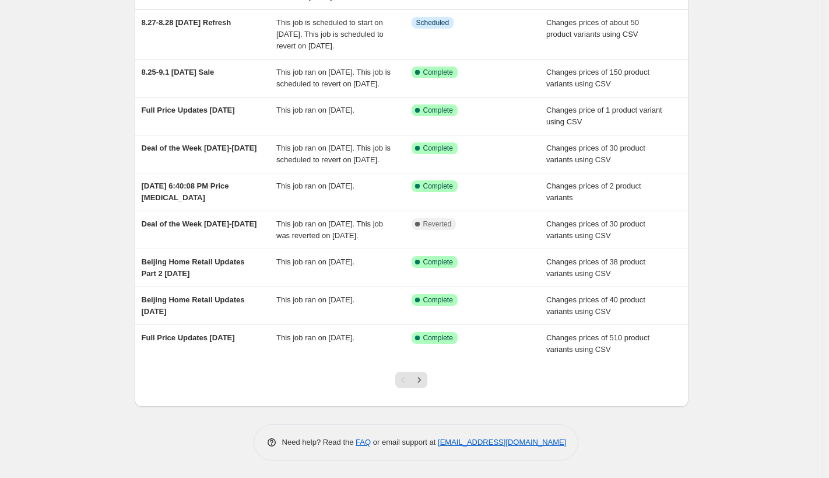 The image size is (829, 478). I want to click on span: Changes prices of about 50 product variants using CSV, so click(592, 28).